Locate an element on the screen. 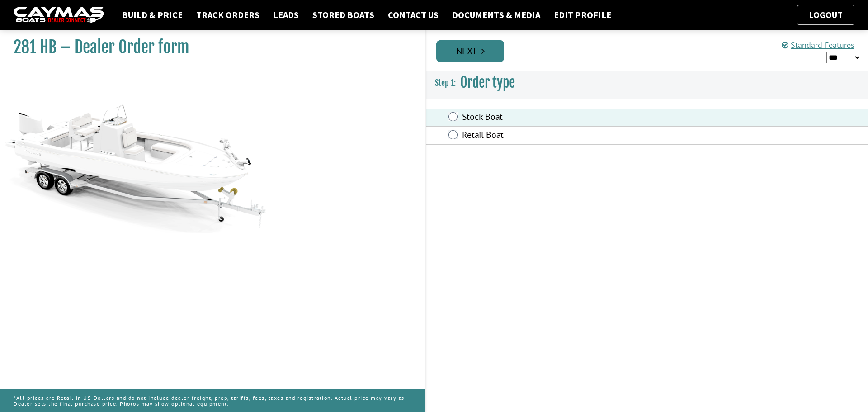  a: Build & Price is located at coordinates (152, 15).